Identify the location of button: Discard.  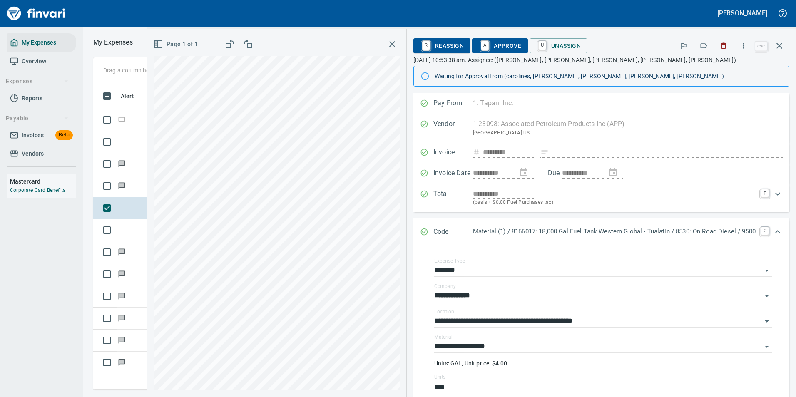
(724, 46).